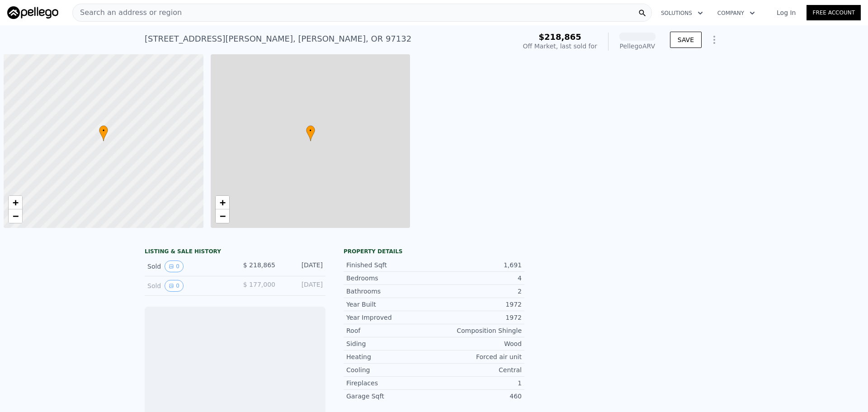  What do you see at coordinates (390, 291) in the screenshot?
I see `div: Bathrooms` at bounding box center [390, 291].